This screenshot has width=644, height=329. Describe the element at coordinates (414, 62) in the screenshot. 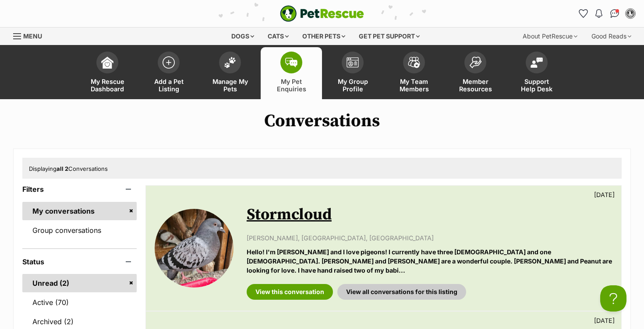

I see `img: team-members-icon-5396bd8760b3fe7c0b43da4ab00e1e3bb1a5d9ba89233759b79545d2d3fc5d0d.svg` at that location.